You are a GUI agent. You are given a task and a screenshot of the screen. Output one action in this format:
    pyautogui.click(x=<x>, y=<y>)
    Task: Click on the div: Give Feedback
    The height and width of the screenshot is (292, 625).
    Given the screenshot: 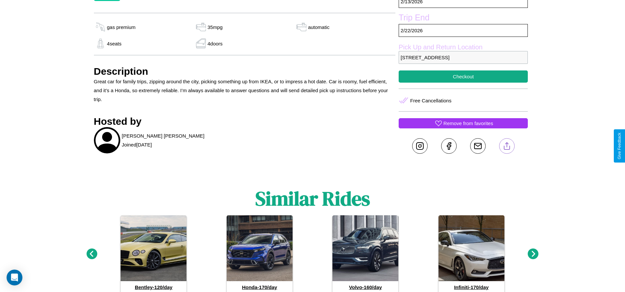 What is the action you would take?
    pyautogui.click(x=619, y=146)
    